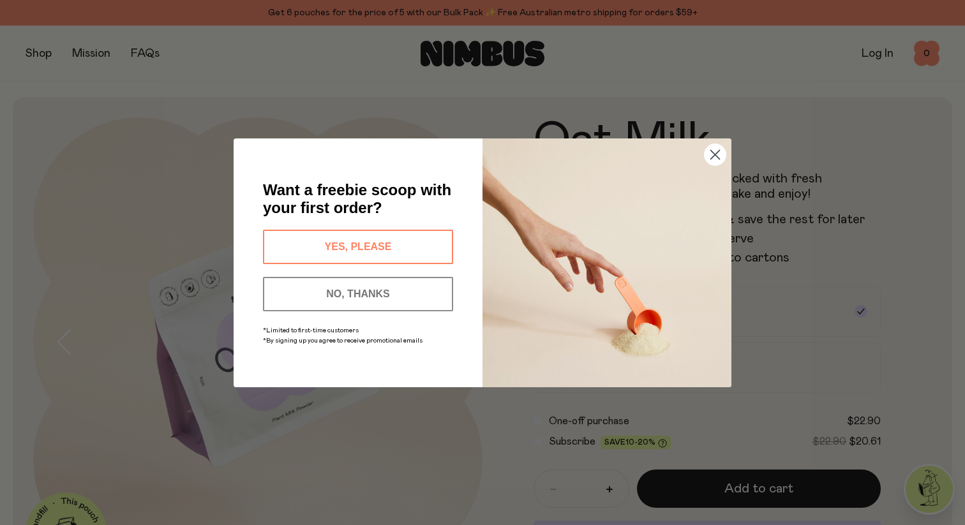 The width and height of the screenshot is (965, 525). What do you see at coordinates (358, 247) in the screenshot?
I see `button: YES, PLEASE` at bounding box center [358, 247].